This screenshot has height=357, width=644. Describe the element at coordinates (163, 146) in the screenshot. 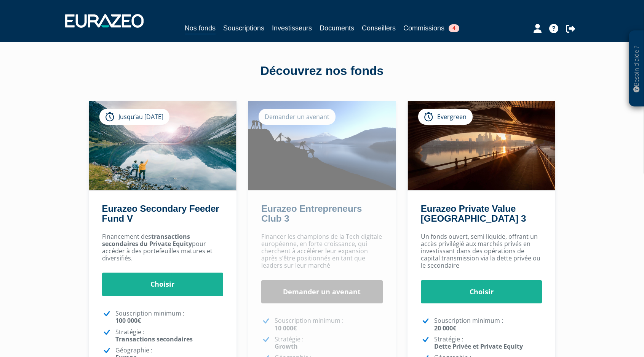

I see `img: Eurazeo Secondary Feeder Fund V` at that location.